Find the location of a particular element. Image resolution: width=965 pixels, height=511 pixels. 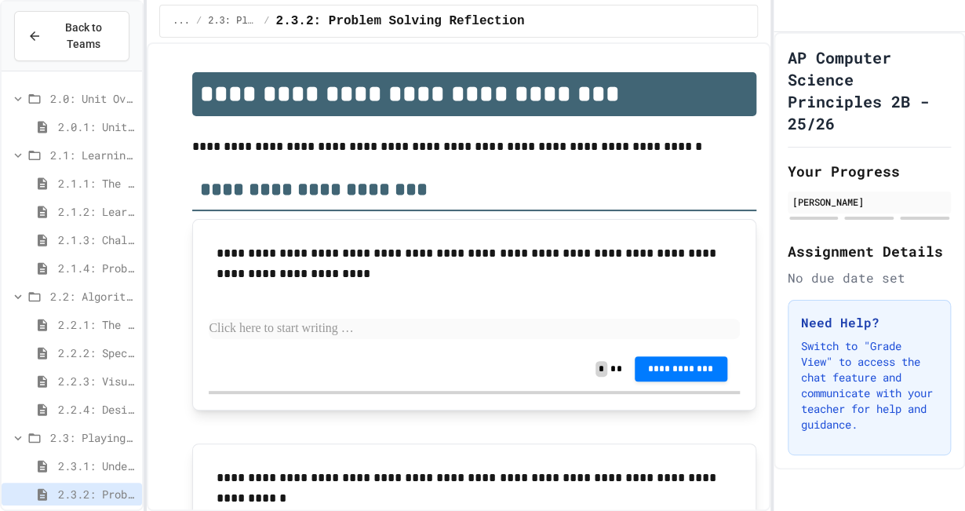

span: 2.1.2: Learning to Solve Hard Problems is located at coordinates (97, 211).